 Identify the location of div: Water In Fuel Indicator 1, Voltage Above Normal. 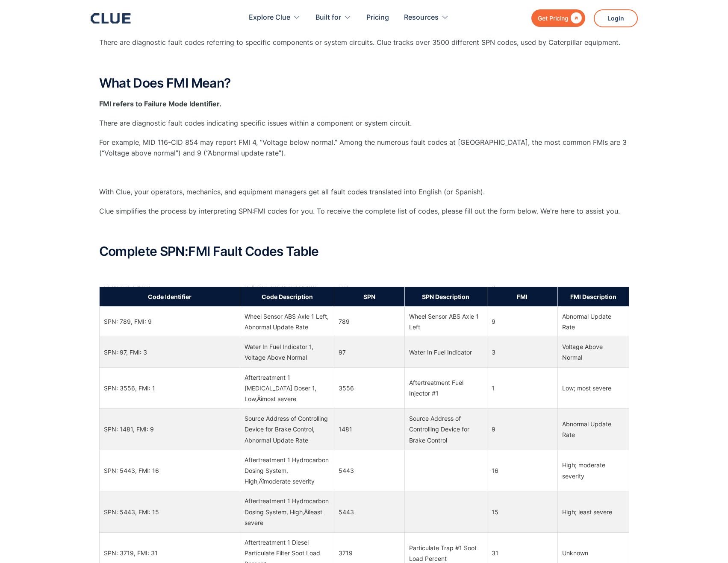
(287, 352).